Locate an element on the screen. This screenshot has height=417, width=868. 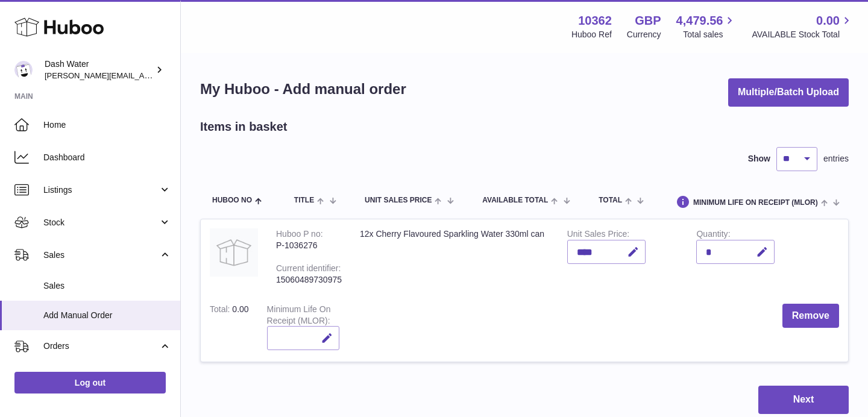
span: entries is located at coordinates (836, 159).